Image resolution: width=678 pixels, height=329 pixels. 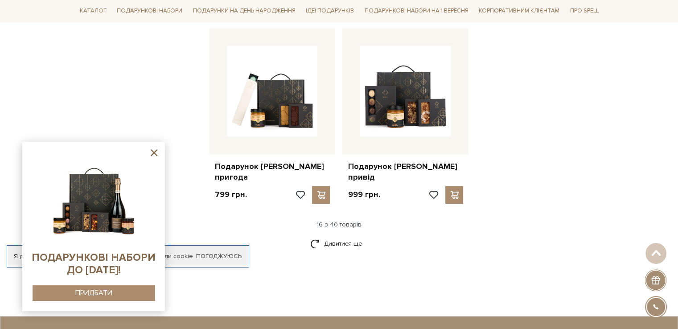 I want to click on a: Про Spell, so click(x=585, y=11).